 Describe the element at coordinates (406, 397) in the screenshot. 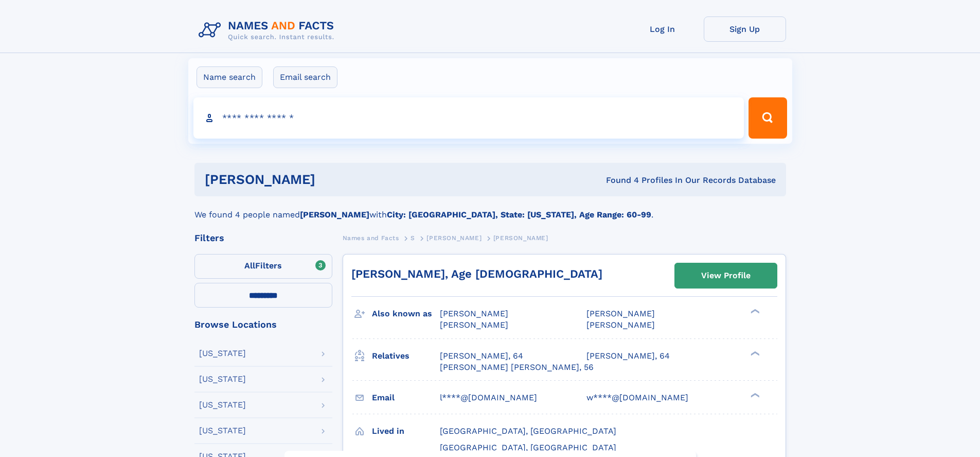

I see `h3: Email` at that location.